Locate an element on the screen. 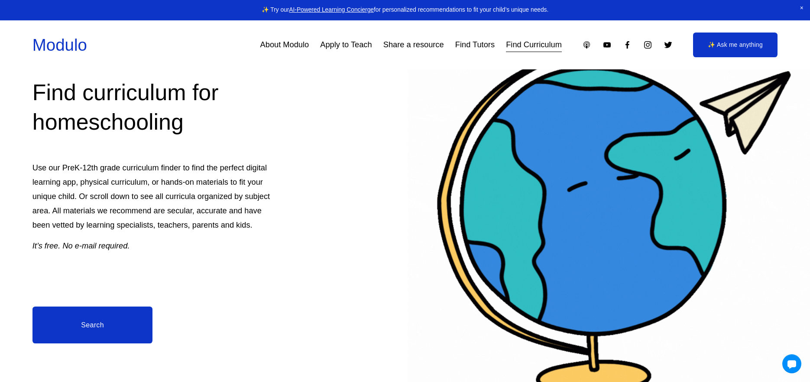 The image size is (810, 382). em: It’s free. No e-mail required. is located at coordinates (81, 245).